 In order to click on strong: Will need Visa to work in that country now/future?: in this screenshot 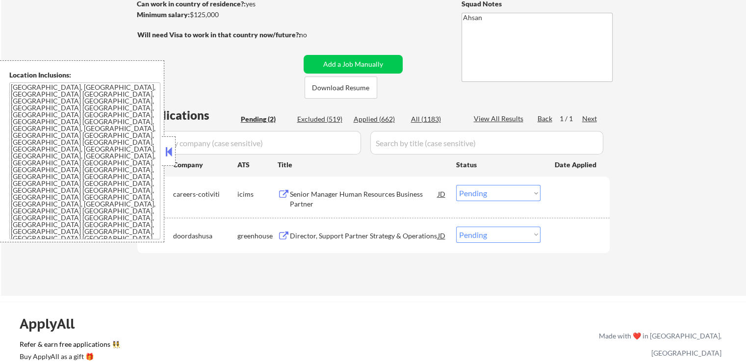, I will do `click(219, 34)`.